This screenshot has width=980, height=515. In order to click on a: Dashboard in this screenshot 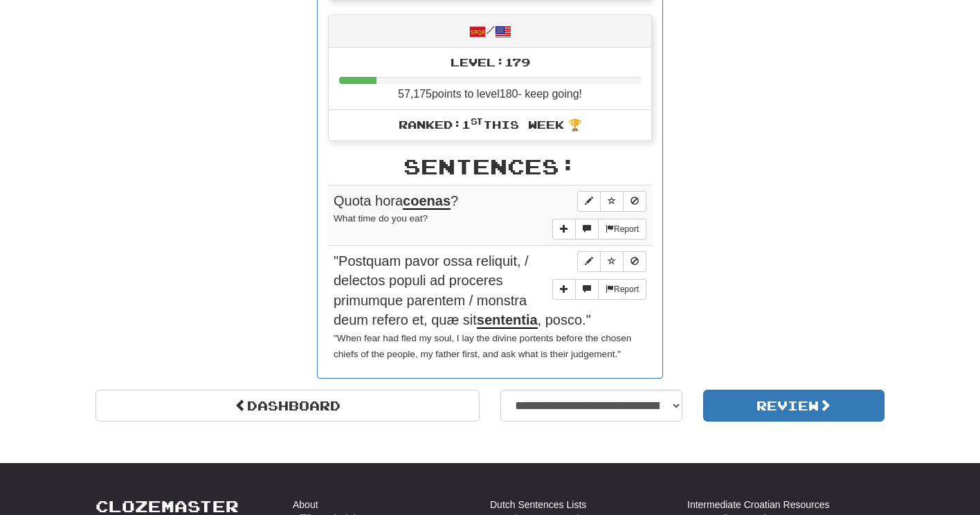, I will do `click(288, 406)`.